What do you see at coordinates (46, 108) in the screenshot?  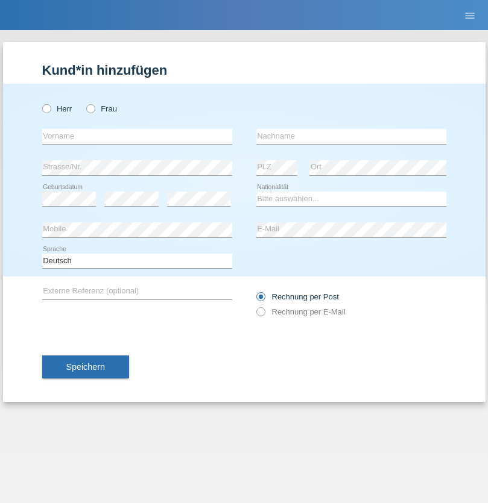 I see `input: Herr` at bounding box center [46, 108].